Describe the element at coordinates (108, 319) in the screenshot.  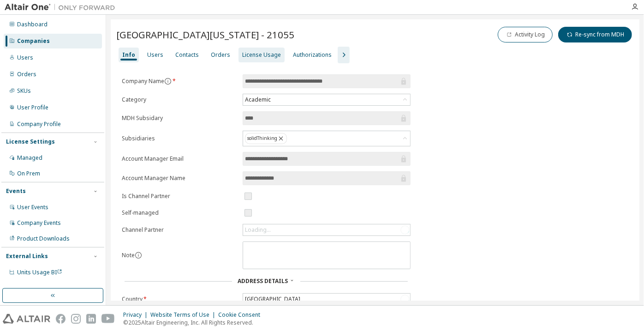
I see `img: youtube.svg` at that location.